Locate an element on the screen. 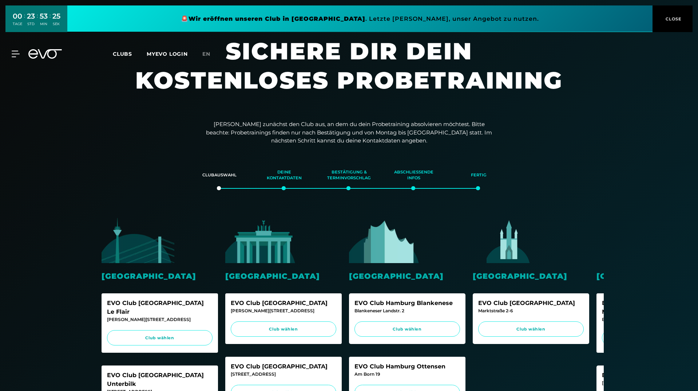  span: Clubs is located at coordinates (122, 54).